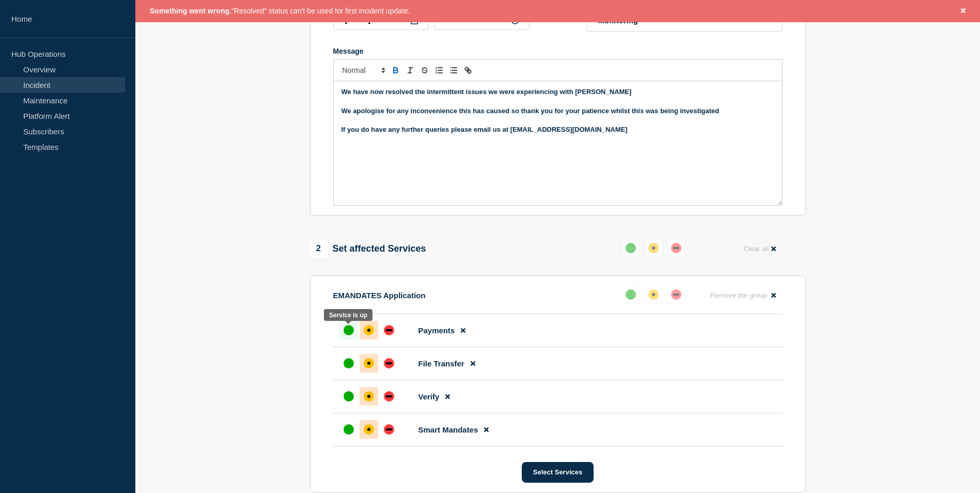 The height and width of the screenshot is (493, 980). Describe the element at coordinates (558, 472) in the screenshot. I see `button: Select Services` at that location.